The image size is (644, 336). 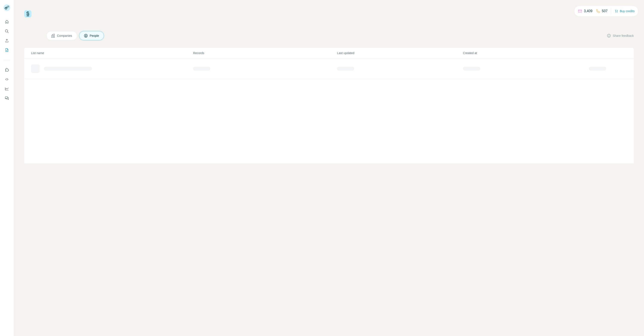 I want to click on button: Dashboard, so click(x=7, y=89).